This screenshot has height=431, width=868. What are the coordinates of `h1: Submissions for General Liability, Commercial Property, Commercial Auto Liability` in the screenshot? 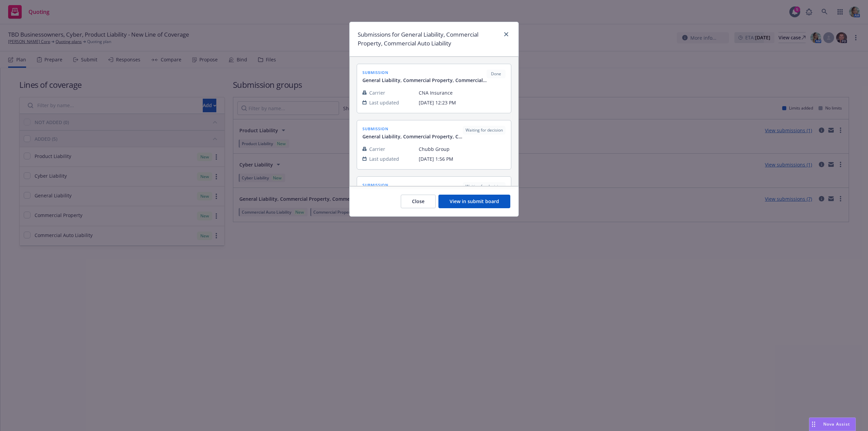 It's located at (429, 39).